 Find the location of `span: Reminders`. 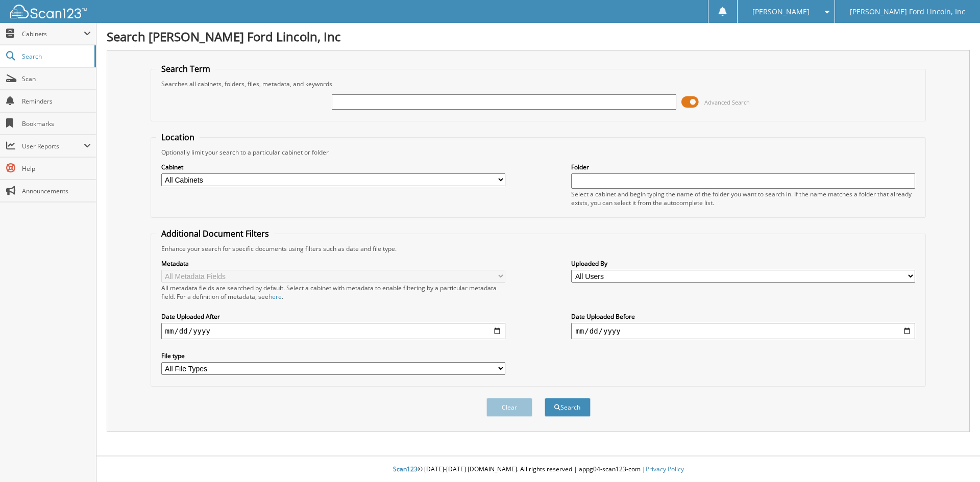

span: Reminders is located at coordinates (56, 101).